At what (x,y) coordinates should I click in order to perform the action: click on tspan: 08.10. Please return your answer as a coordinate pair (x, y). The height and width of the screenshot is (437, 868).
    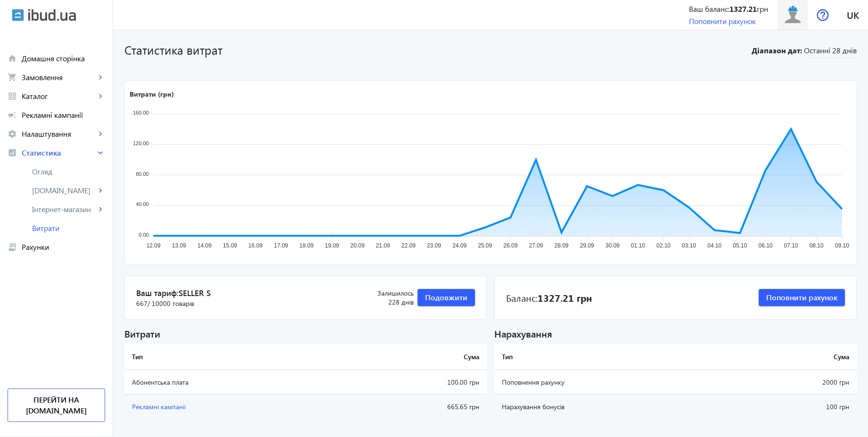
    Looking at the image, I should click on (816, 246).